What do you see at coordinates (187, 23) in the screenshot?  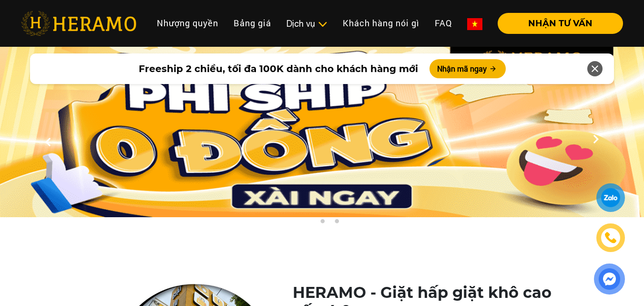 I see `a: Nhượng quyền` at bounding box center [187, 23].